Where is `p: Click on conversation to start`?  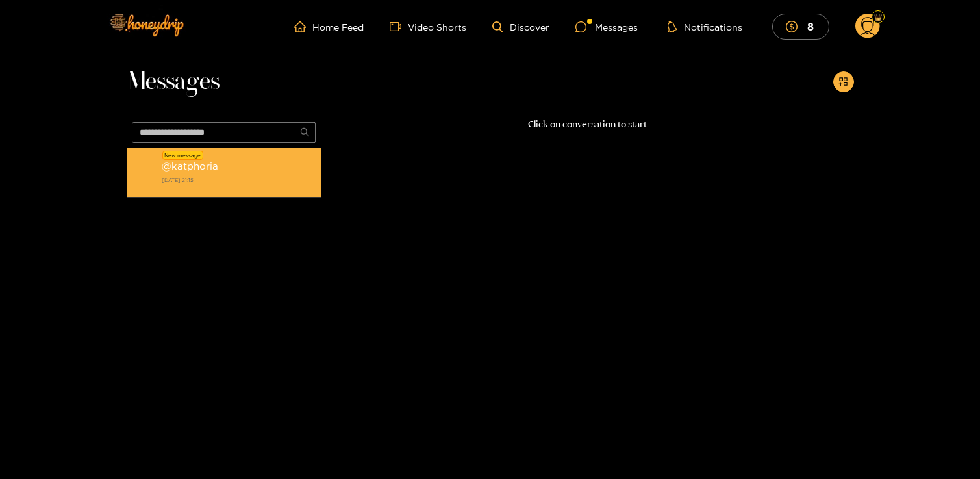 p: Click on conversation to start is located at coordinates (588, 124).